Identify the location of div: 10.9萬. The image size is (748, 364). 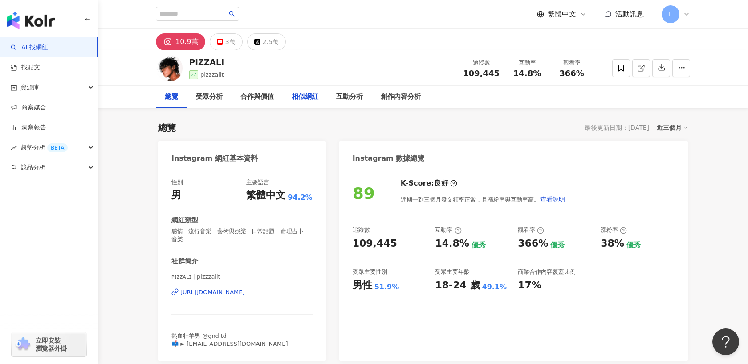
(187, 42).